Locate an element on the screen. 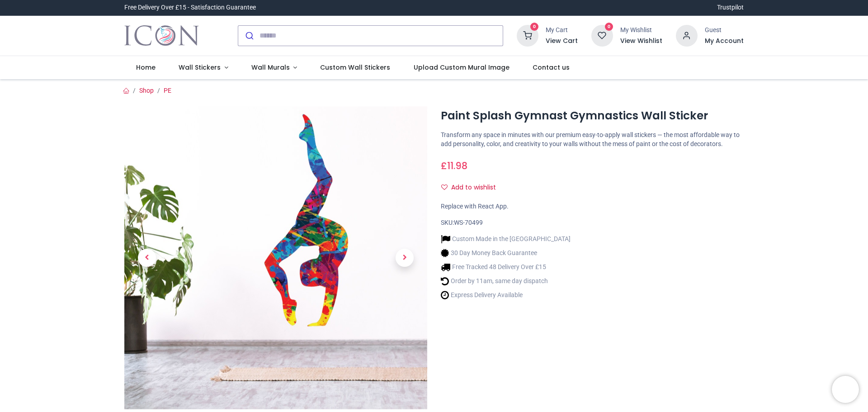 The height and width of the screenshot is (412, 868). a: Wall Stickers is located at coordinates (203, 68).